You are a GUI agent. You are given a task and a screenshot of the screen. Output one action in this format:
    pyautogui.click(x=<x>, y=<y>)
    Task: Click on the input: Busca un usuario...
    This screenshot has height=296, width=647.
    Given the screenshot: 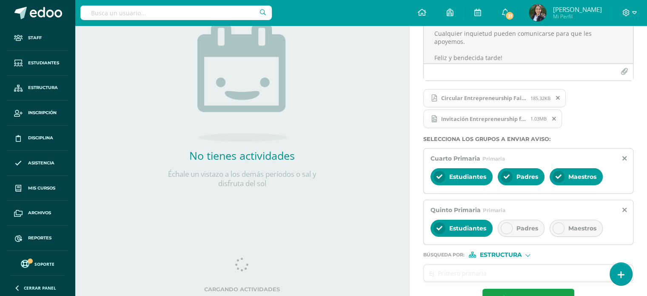 What is the action you would take?
    pyautogui.click(x=176, y=13)
    